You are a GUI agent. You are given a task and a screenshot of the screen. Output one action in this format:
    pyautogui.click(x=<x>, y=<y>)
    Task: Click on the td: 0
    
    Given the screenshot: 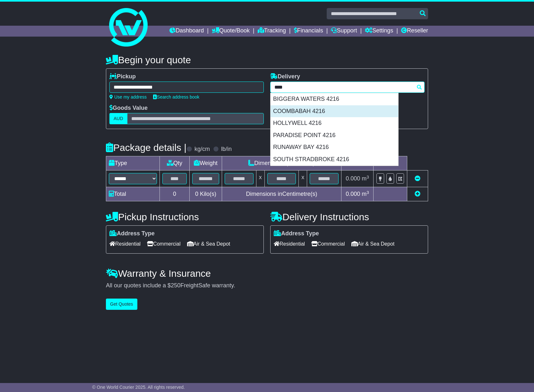 What is the action you would take?
    pyautogui.click(x=175, y=195)
    